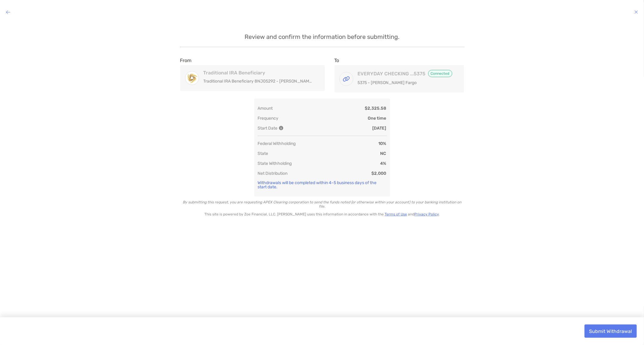 This screenshot has width=644, height=345. I want to click on p: State, so click(263, 154).